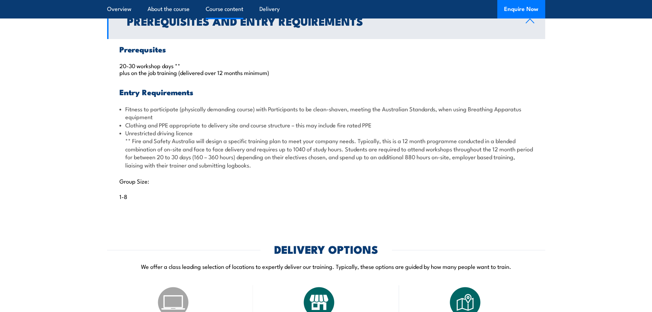  What do you see at coordinates (326, 196) in the screenshot?
I see `p: 1-8` at bounding box center [326, 196].